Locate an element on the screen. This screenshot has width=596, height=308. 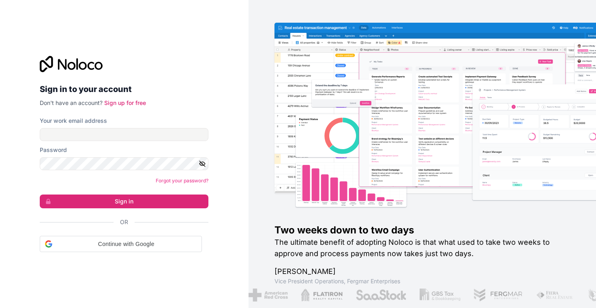
h1: Two weeks down to two days is located at coordinates (423, 230).